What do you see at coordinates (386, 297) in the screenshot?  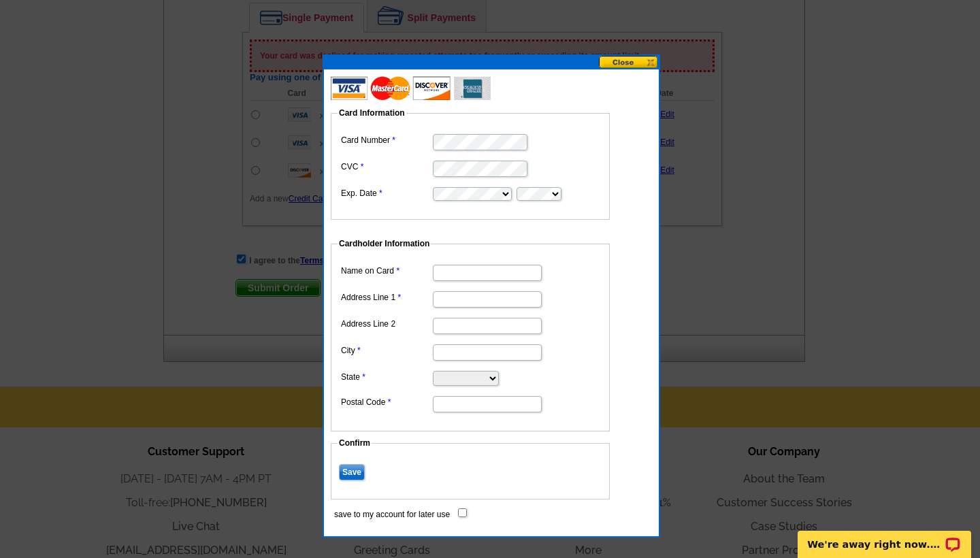 I see `label: Address Line 1` at bounding box center [386, 297].